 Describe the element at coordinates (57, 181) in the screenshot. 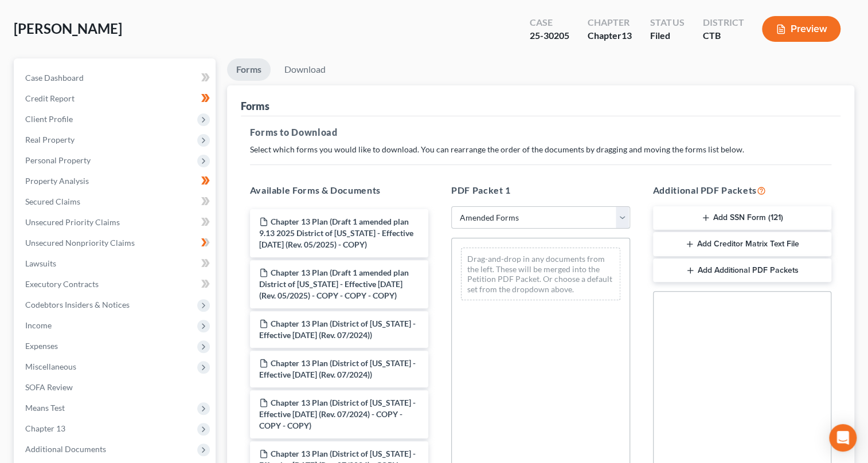

I see `span: Property Analysis` at that location.